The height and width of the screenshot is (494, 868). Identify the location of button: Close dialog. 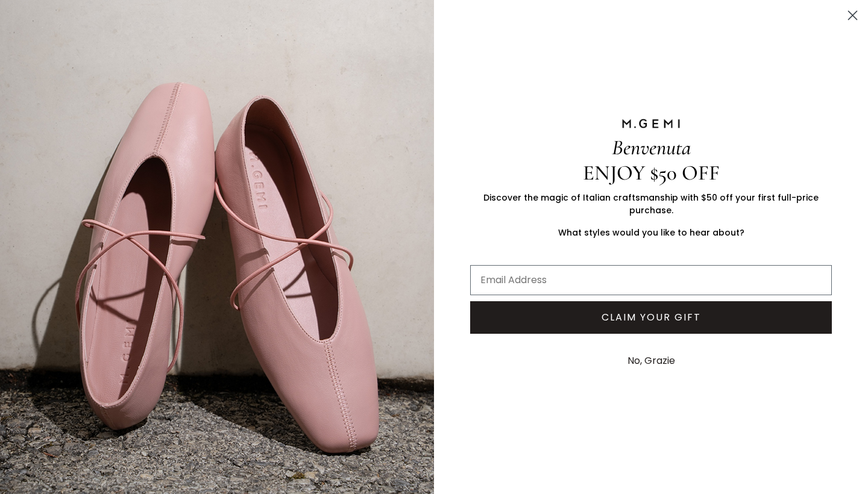
(852, 15).